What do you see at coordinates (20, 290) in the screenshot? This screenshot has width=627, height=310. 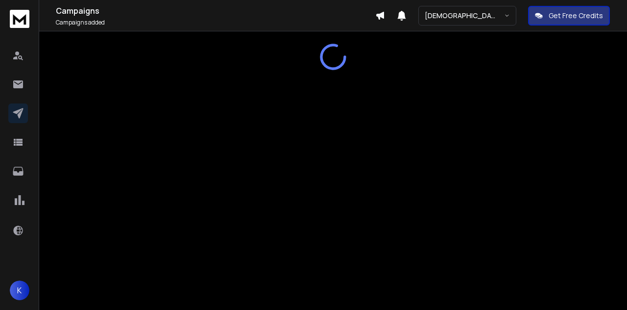 I see `button: K` at bounding box center [20, 290].